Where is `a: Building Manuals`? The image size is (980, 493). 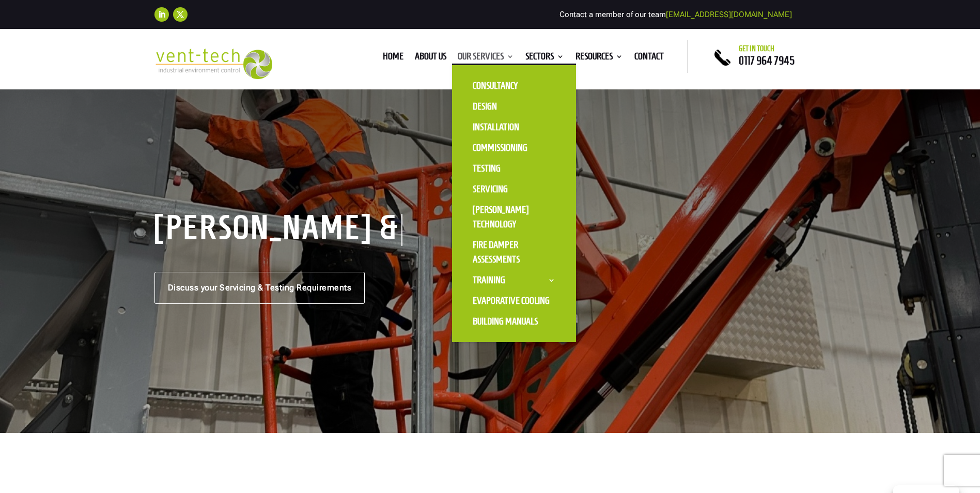 a: Building Manuals is located at coordinates (514, 321).